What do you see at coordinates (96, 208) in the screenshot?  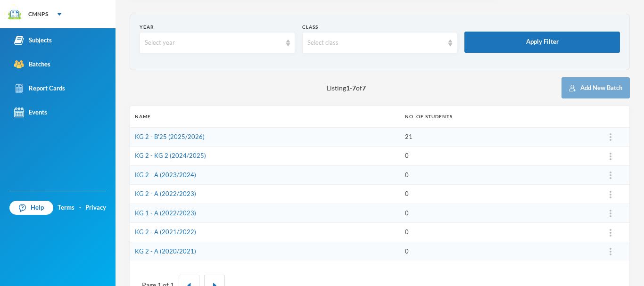 I see `a: Privacy` at bounding box center [96, 208].